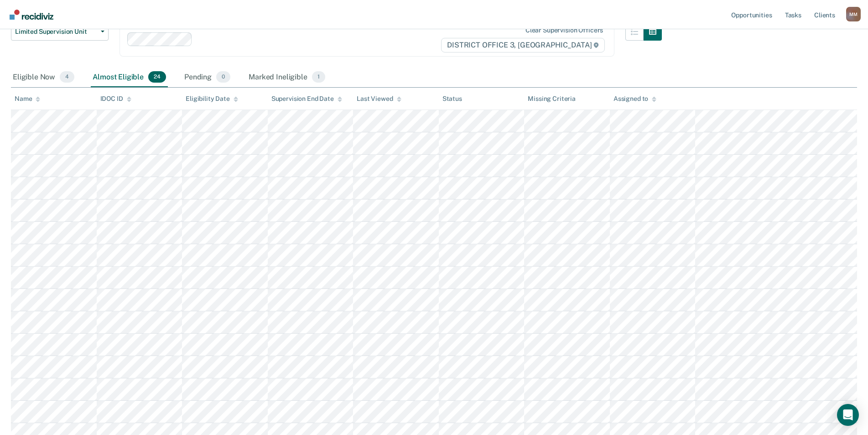 This screenshot has width=868, height=435. I want to click on div: Eligibility Date, so click(212, 98).